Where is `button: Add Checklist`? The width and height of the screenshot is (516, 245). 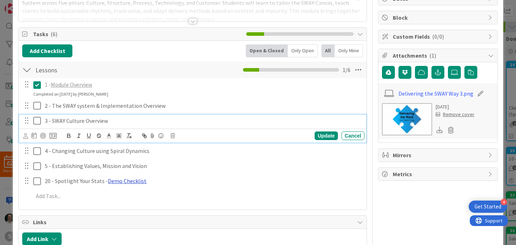 button: Add Checklist is located at coordinates (47, 51).